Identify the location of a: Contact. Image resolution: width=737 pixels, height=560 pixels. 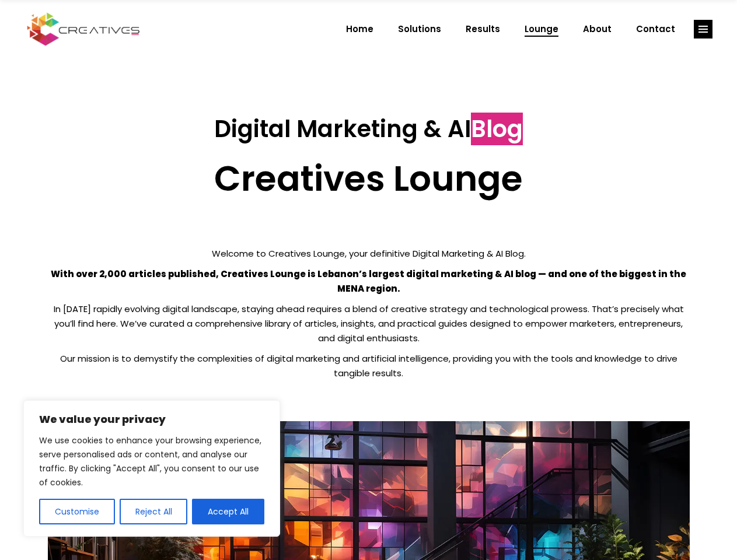
(655, 29).